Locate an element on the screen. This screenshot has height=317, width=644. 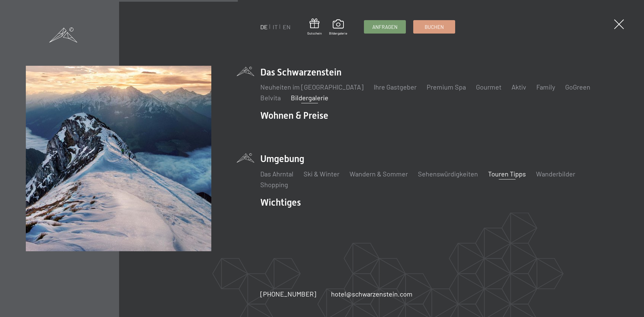
a: Family is located at coordinates (545, 87).